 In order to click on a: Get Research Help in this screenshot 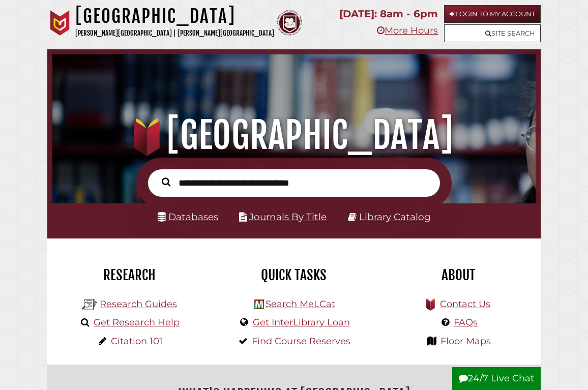, I will do `click(136, 323)`.